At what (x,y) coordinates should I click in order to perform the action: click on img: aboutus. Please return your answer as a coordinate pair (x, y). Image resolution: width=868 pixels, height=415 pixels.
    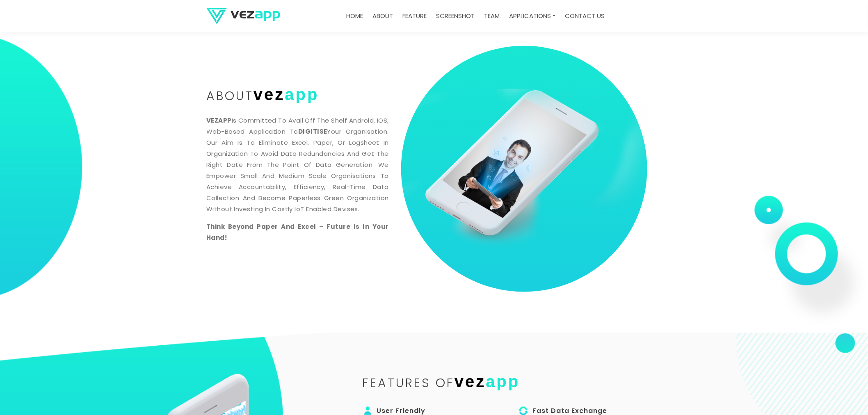
    Looking at the image, I should click on (524, 169).